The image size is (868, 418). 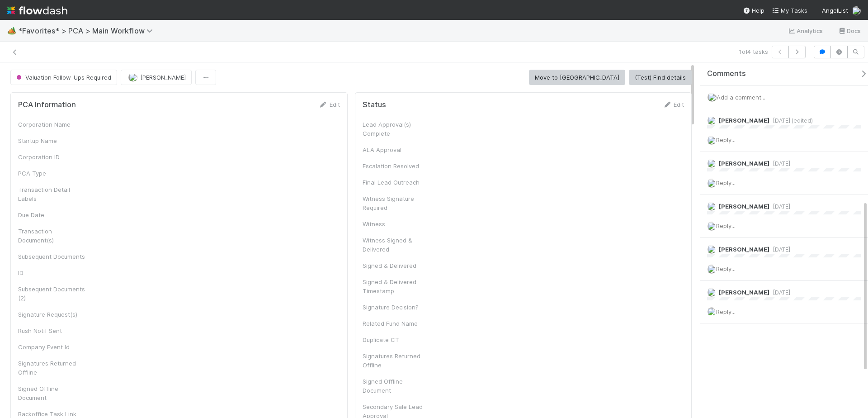 I want to click on span: Valuation Follow-Ups Required, so click(x=63, y=77).